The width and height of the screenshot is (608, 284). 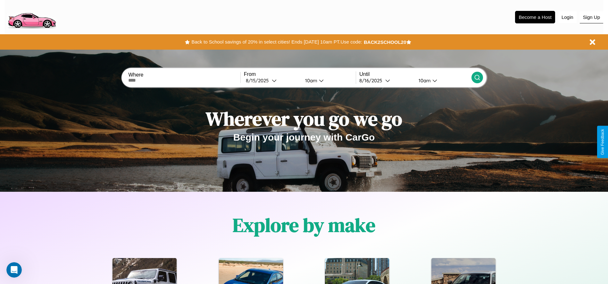 What do you see at coordinates (603, 142) in the screenshot?
I see `div: Give Feedback` at bounding box center [603, 142].